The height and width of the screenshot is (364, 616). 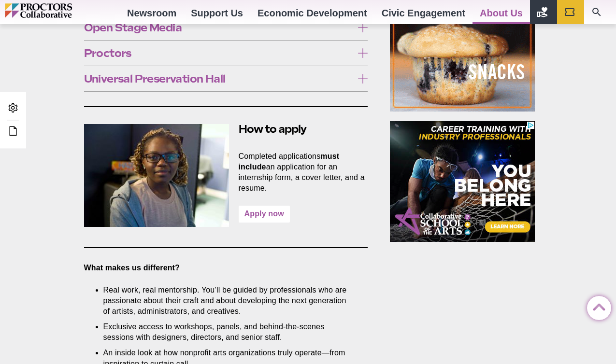 What do you see at coordinates (597, 307) in the screenshot?
I see `a: Back to Top` at bounding box center [597, 307].